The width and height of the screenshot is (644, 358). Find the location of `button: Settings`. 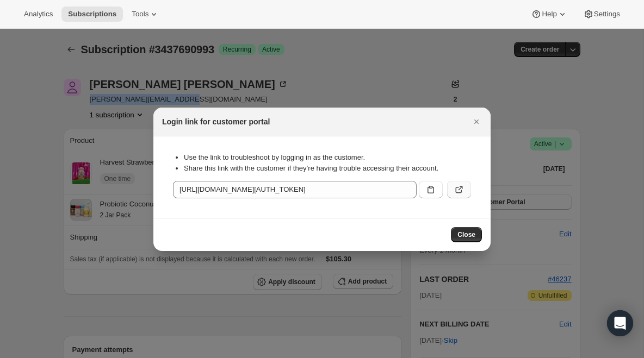

button: Settings is located at coordinates (602, 14).